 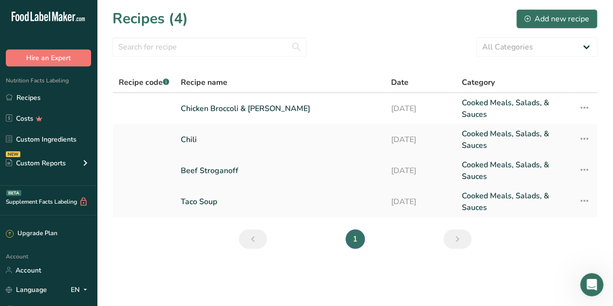 What do you see at coordinates (144, 82) in the screenshot?
I see `span: Recipe code` at bounding box center [144, 82].